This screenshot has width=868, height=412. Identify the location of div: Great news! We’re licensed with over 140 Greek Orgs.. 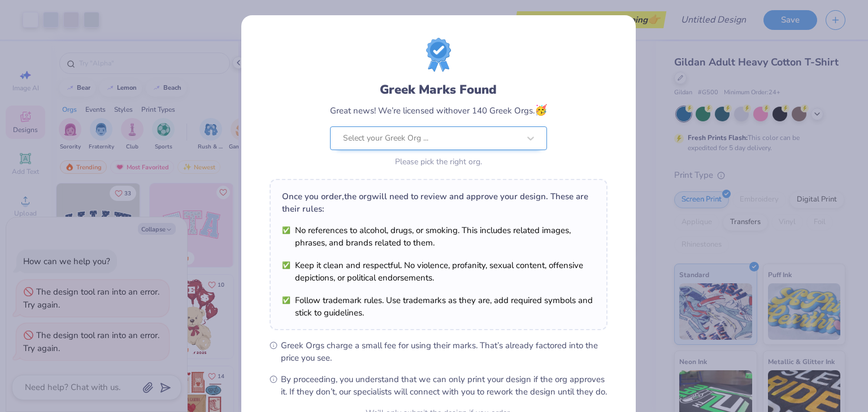
(438, 110).